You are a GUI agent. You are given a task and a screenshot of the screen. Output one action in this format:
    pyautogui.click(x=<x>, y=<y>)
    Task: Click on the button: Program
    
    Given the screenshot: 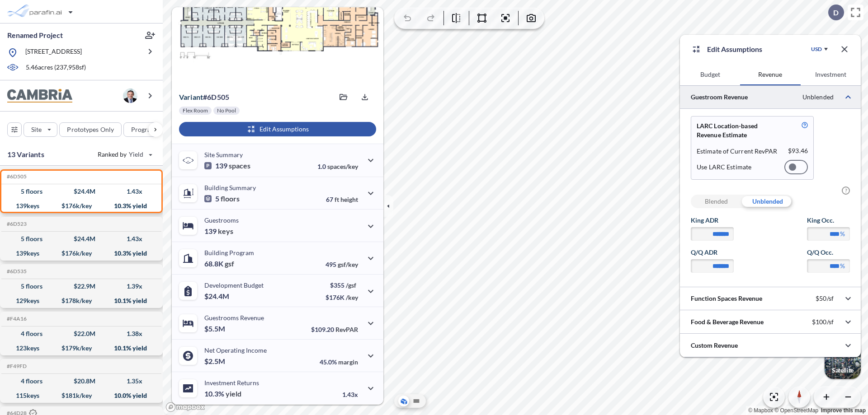 What is the action you would take?
    pyautogui.click(x=148, y=129)
    